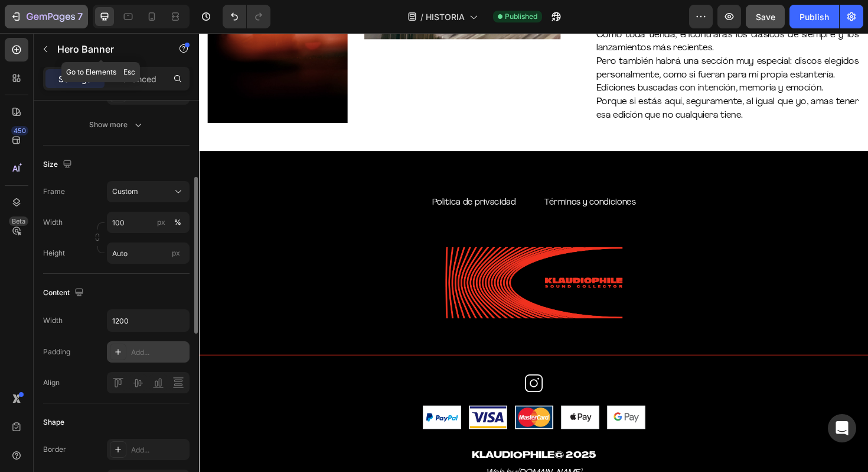 The width and height of the screenshot is (868, 472). Describe the element at coordinates (56, 351) in the screenshot. I see `div: Padding` at that location.